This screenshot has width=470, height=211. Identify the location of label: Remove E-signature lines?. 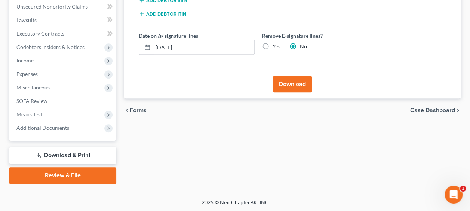
(320, 36).